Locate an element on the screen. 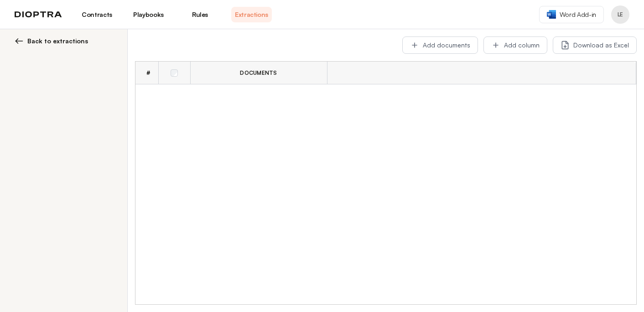 Image resolution: width=644 pixels, height=312 pixels. span: Word Add-in is located at coordinates (577, 15).